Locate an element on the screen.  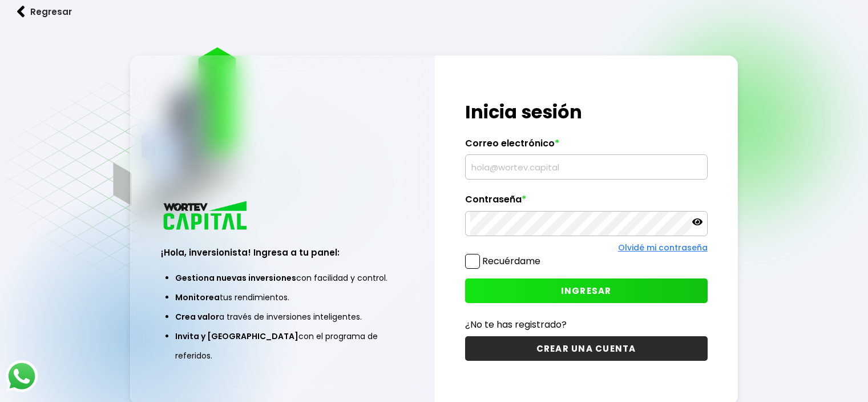
li: con facilidad y control. is located at coordinates (282, 278).